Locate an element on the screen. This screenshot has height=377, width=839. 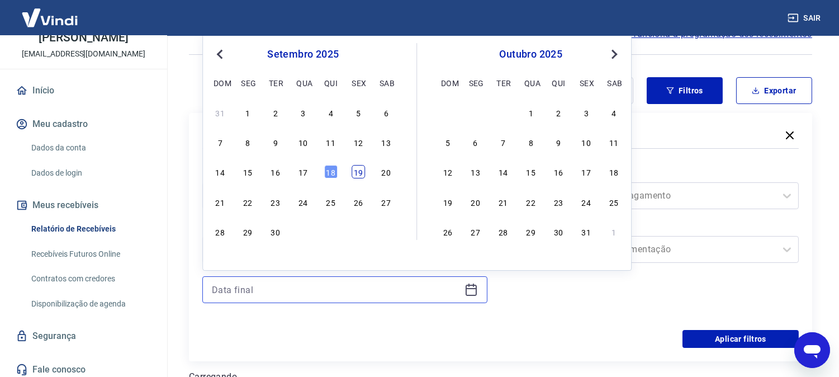
div: Choose sexta-feira, 12 de setembro de 2025 is located at coordinates (358, 142).